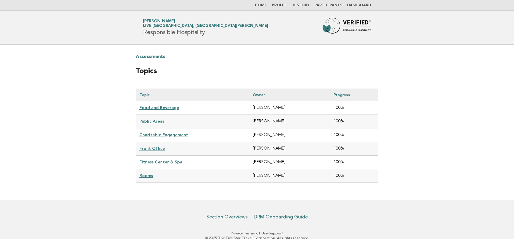  I want to click on h2: Topics, so click(257, 74).